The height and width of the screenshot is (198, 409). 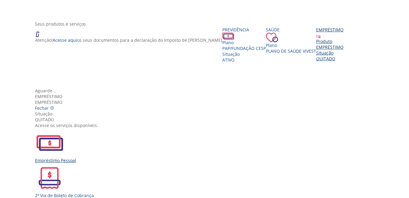 What do you see at coordinates (50, 178) in the screenshot?
I see `img: 2ViaCobranca.svg` at bounding box center [50, 178].